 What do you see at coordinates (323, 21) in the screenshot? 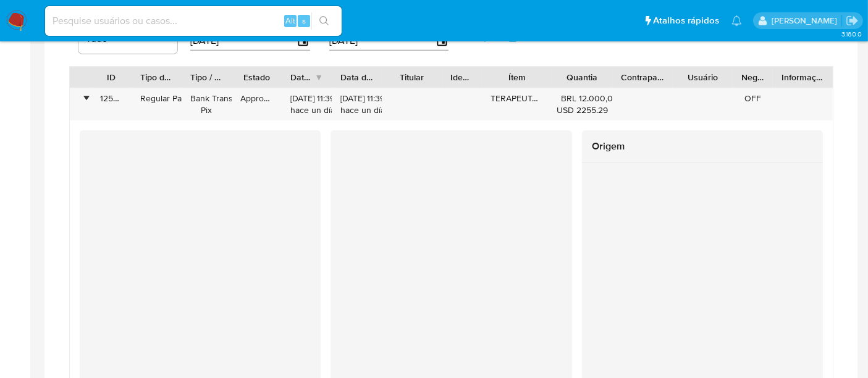
I see `button: search-icon` at bounding box center [323, 21].